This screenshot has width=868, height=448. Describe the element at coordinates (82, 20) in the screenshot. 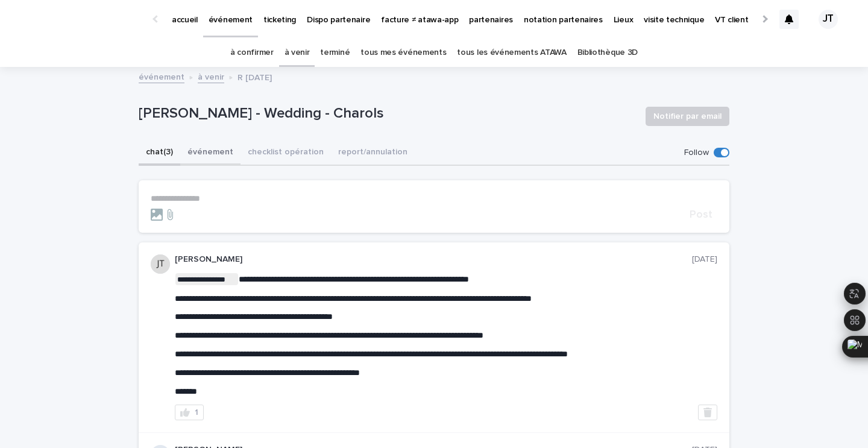

I see `img: Ls34BcGeRexTGTNfXpUC` at that location.